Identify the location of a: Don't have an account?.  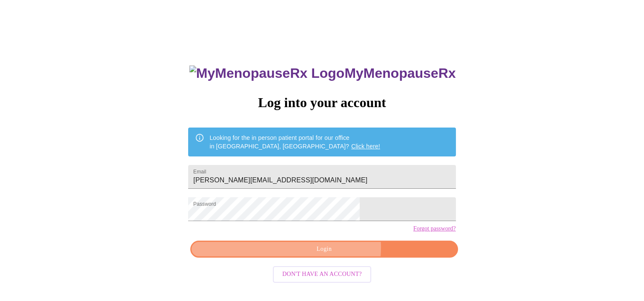
(321, 273).